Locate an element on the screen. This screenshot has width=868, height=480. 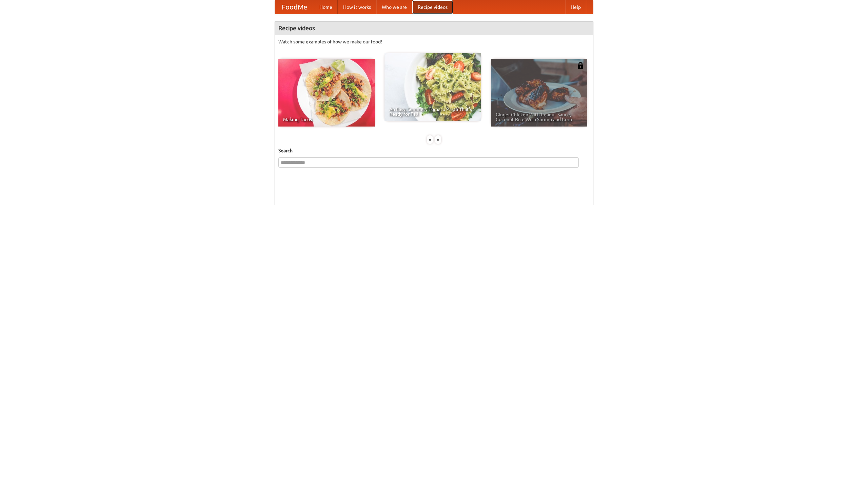
span: Making Tacos is located at coordinates (327, 120).